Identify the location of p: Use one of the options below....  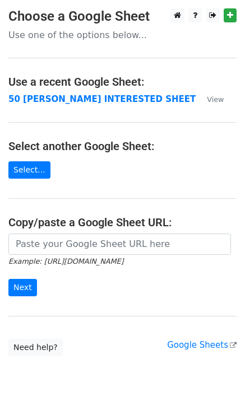
(122, 35).